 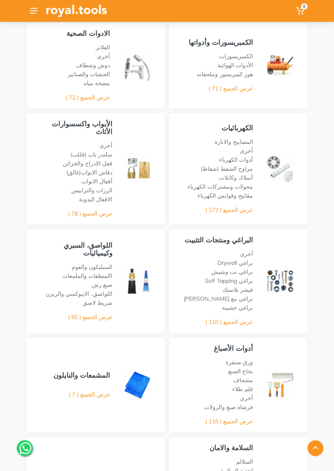 I want to click on a: الكهربائيات, so click(x=237, y=128).